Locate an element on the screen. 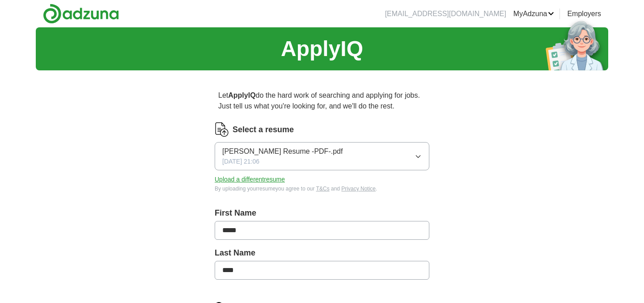 The width and height of the screenshot is (644, 303). label: Last Name is located at coordinates (322, 253).